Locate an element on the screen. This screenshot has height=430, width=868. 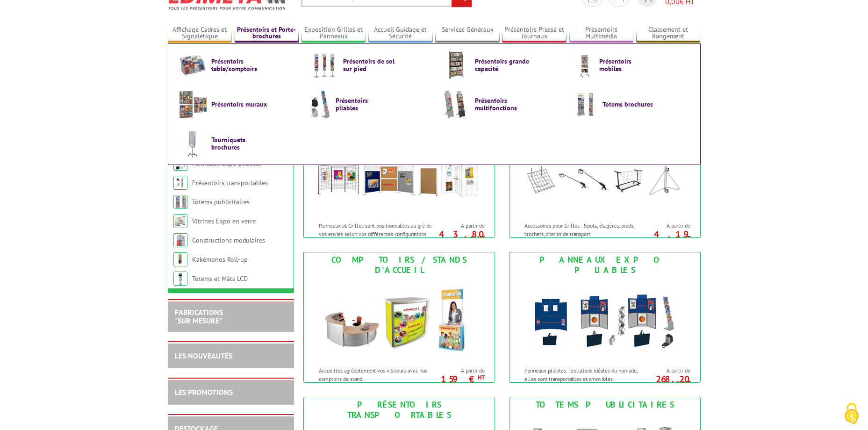
span: Tourniquets brochures is located at coordinates (240, 144).